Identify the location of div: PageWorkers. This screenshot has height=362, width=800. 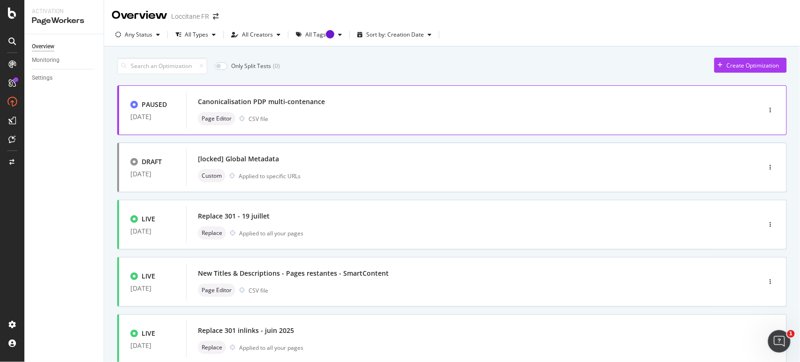
(64, 21).